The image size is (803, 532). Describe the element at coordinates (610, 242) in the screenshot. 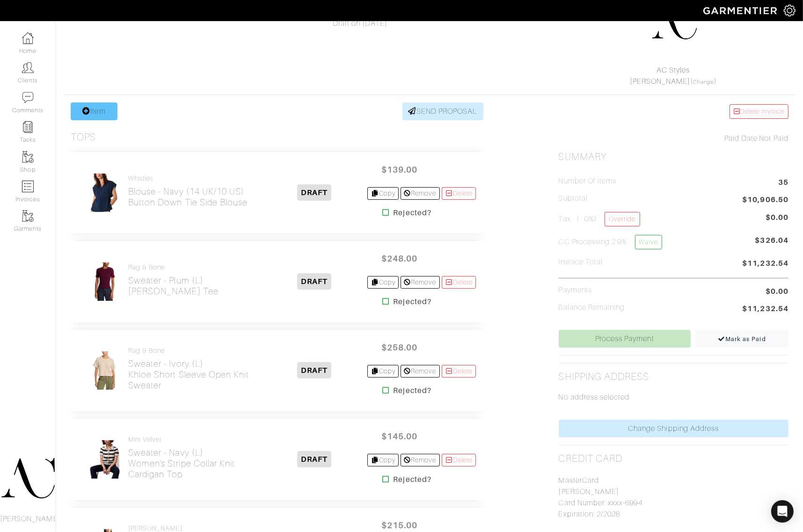

I see `h5: CC Processing 2.9%` at that location.